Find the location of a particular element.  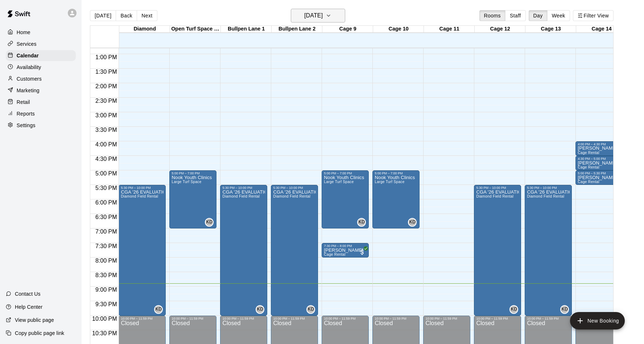

div: Cage 10 is located at coordinates (399, 29).